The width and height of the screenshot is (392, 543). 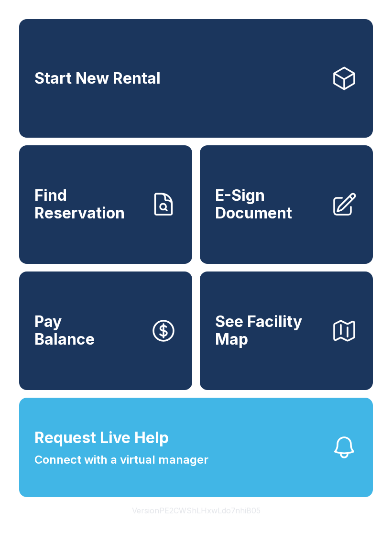 I want to click on button: VersionPE2CWShLHxwLdo7nhiB05, so click(x=196, y=511).